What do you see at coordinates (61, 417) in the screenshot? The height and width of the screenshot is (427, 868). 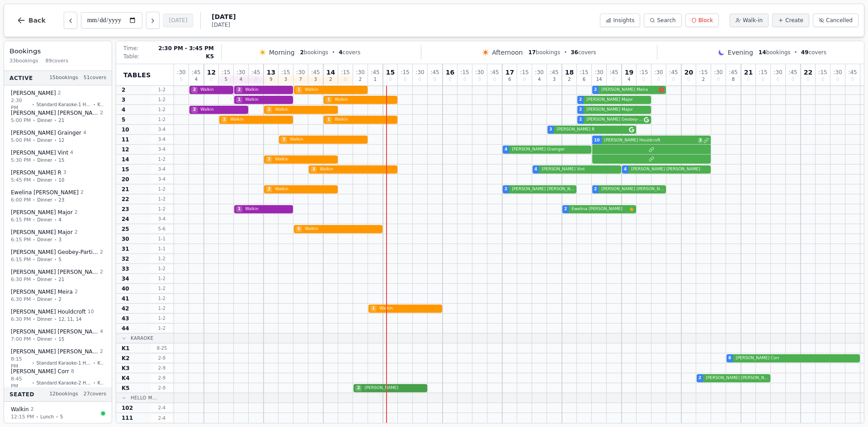 I see `span: 5` at bounding box center [61, 417].